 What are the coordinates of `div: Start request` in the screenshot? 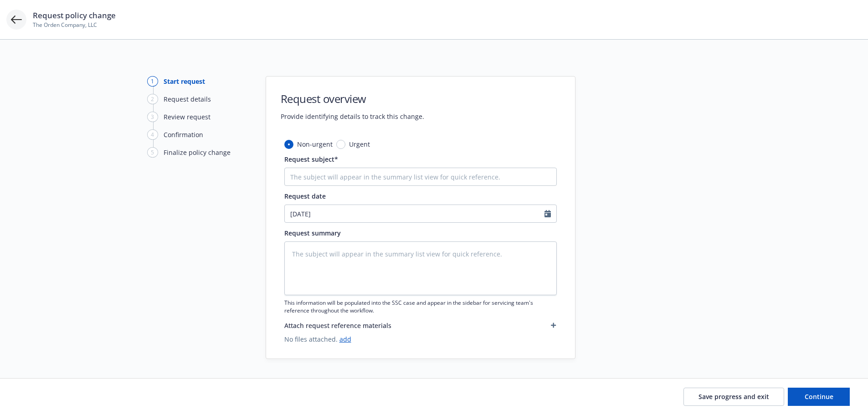 It's located at (184, 81).